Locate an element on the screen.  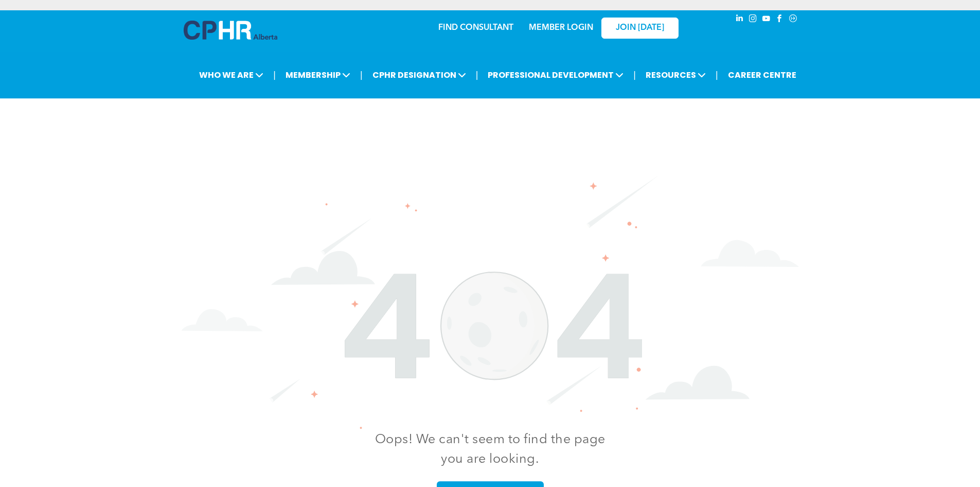
a: youtube is located at coordinates (767, 20).